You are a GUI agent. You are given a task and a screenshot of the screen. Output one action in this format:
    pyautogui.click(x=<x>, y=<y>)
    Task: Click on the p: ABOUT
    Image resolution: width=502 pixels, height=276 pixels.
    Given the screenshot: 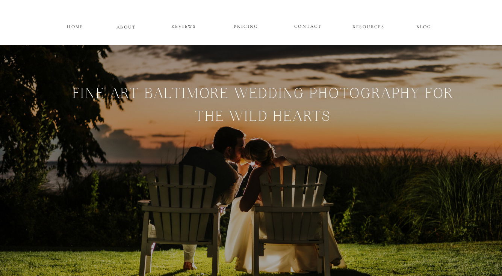 What is the action you would take?
    pyautogui.click(x=126, y=26)
    